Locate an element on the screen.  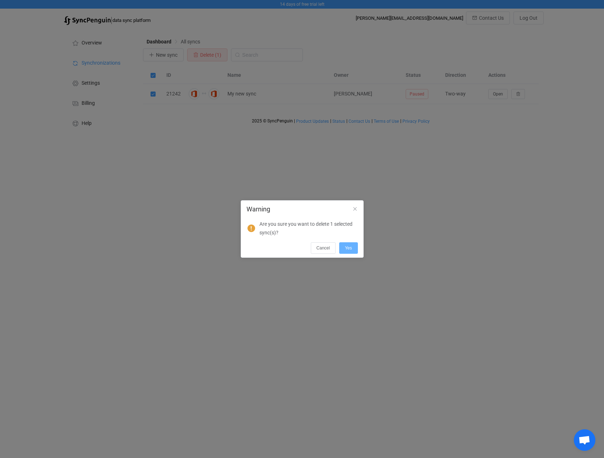
span: Cancel is located at coordinates (323, 248).